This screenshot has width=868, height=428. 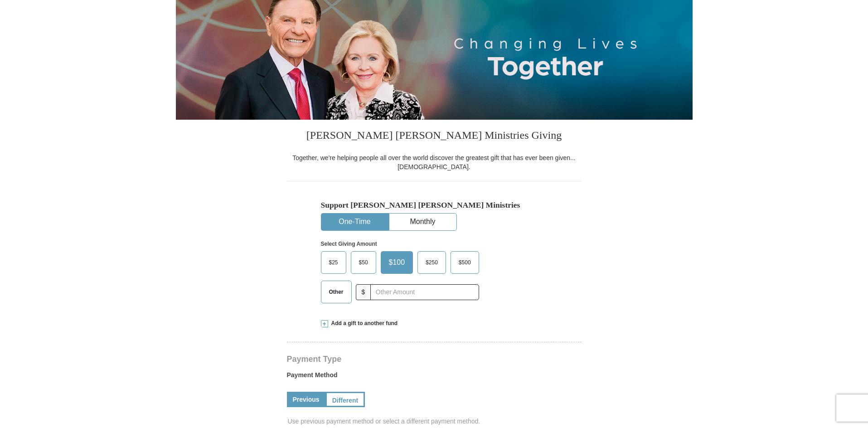 I want to click on a: Previous, so click(x=306, y=399).